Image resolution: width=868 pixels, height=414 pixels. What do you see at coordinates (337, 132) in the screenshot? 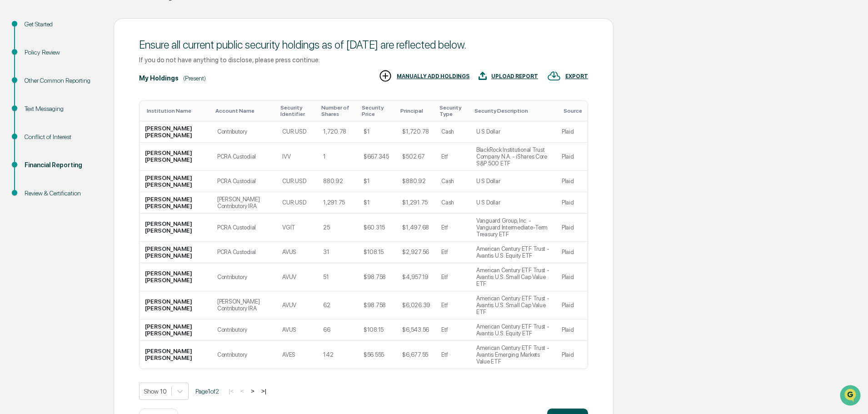
I see `td: 1,720.78` at bounding box center [337, 132].